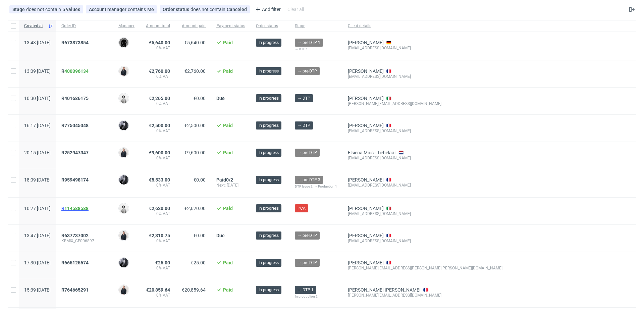 The height and width of the screenshot is (309, 644). What do you see at coordinates (306, 290) in the screenshot?
I see `span: → DTP 1` at bounding box center [306, 290].